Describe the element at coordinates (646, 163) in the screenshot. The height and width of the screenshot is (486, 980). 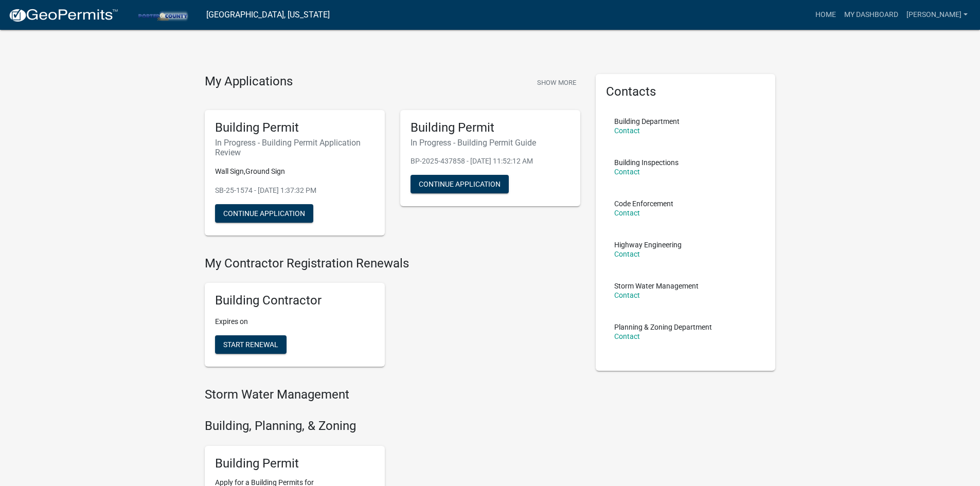
I see `p: Building Inspections` at that location.